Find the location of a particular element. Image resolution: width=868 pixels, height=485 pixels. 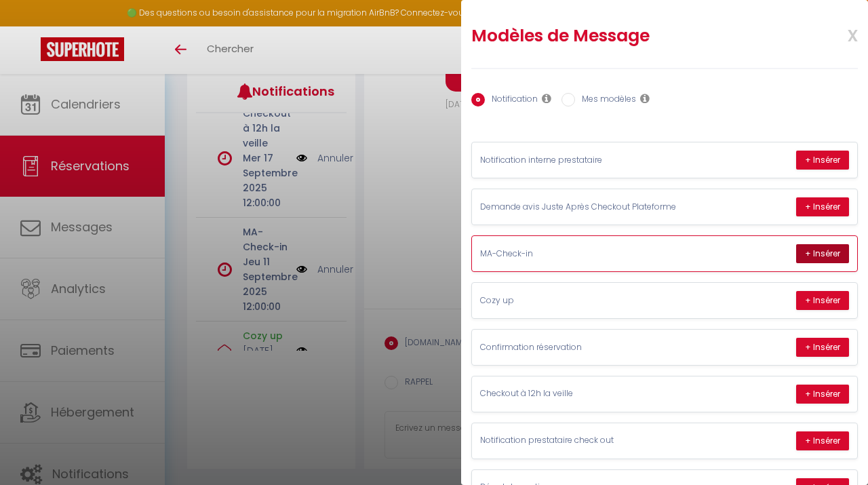

p: Demande avis Juste Après Checkout Plateforme is located at coordinates (581, 207).